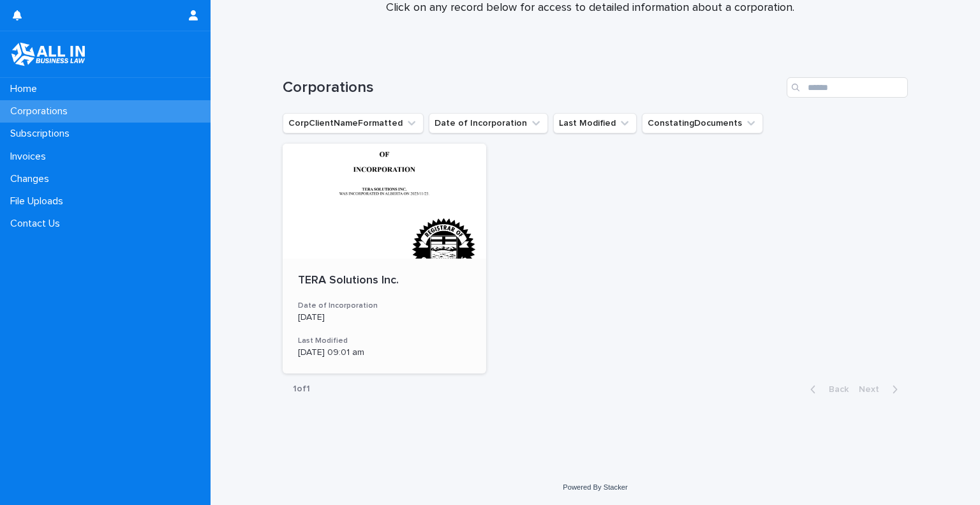 The height and width of the screenshot is (505, 980). I want to click on input: Search, so click(847, 88).